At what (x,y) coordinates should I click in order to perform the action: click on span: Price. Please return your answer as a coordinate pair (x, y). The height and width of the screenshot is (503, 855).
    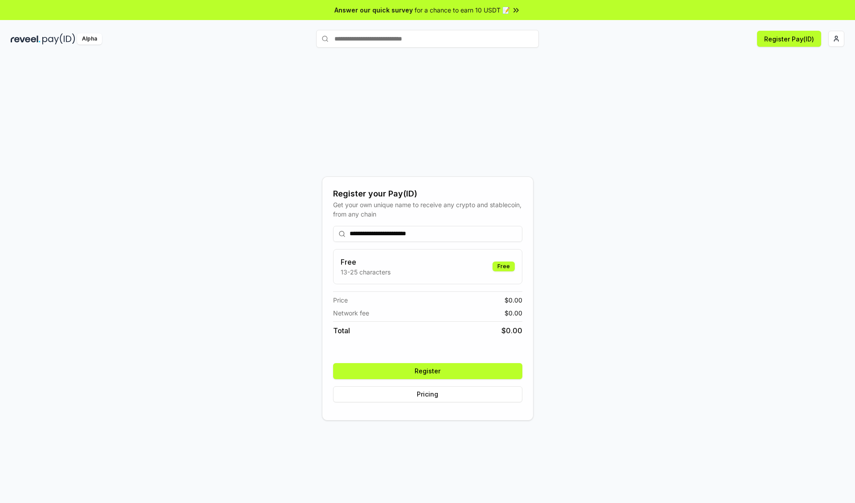
    Looking at the image, I should click on (340, 300).